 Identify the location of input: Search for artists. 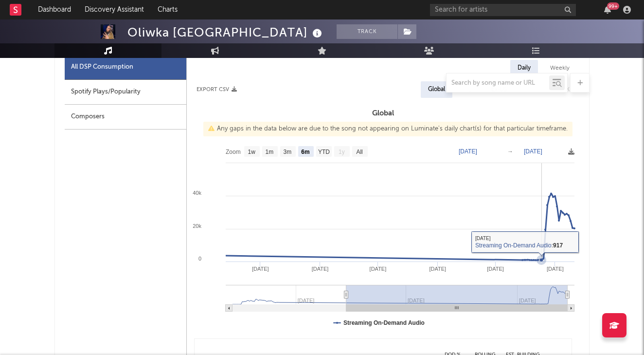
(503, 10).